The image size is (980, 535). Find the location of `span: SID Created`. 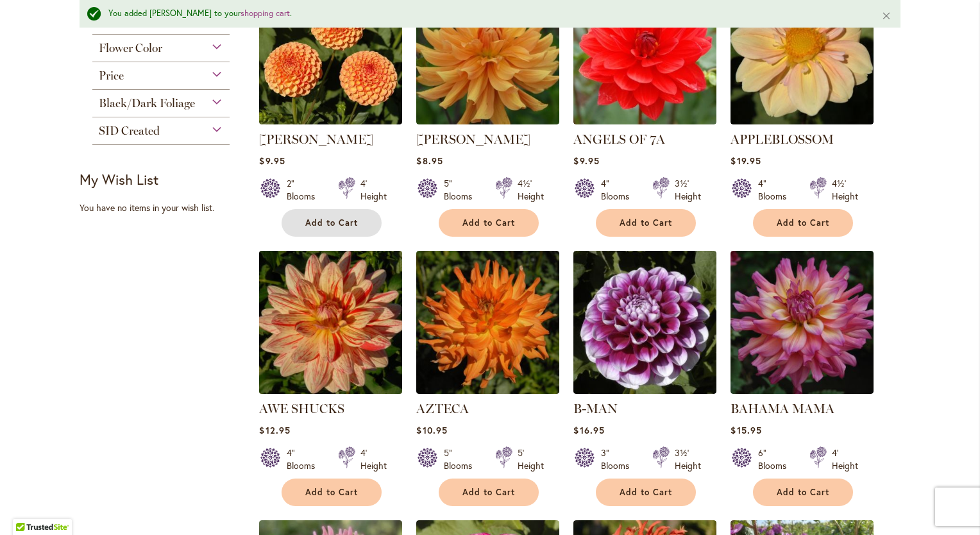

span: SID Created is located at coordinates (129, 131).